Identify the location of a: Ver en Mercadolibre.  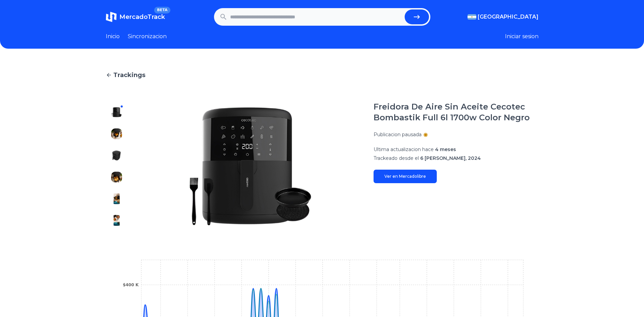
(404, 177).